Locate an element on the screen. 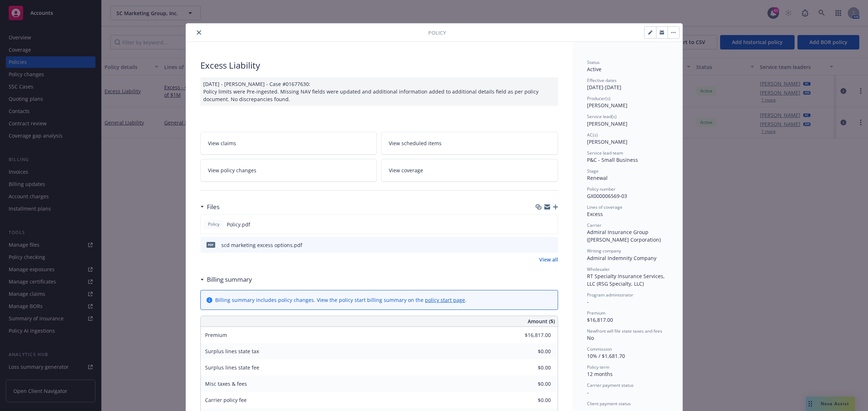 This screenshot has height=411, width=868. span: Policy.pdf is located at coordinates (238, 224).